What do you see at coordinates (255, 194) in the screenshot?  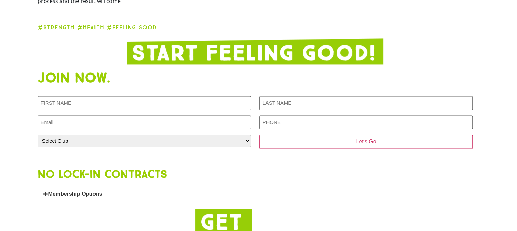 I see `div: Membership Options` at bounding box center [255, 194].